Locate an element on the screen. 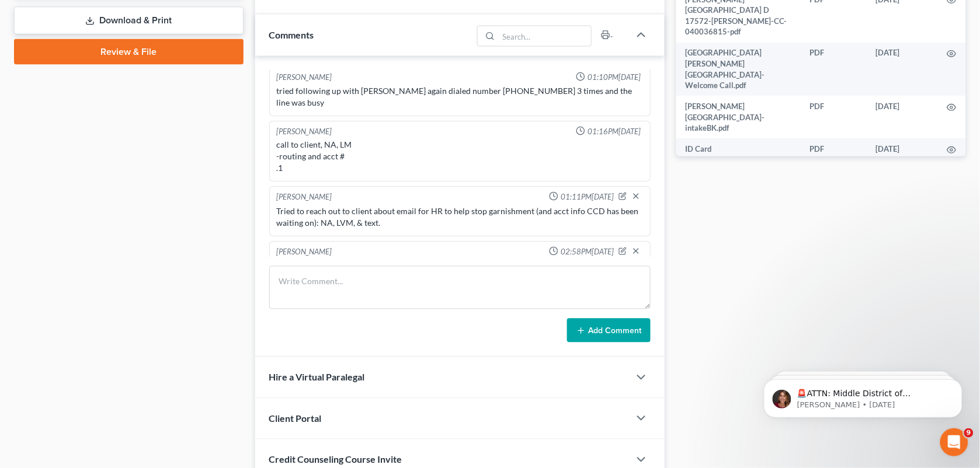 Image resolution: width=980 pixels, height=468 pixels. span: Hire a Virtual Paralegal is located at coordinates (317, 377).